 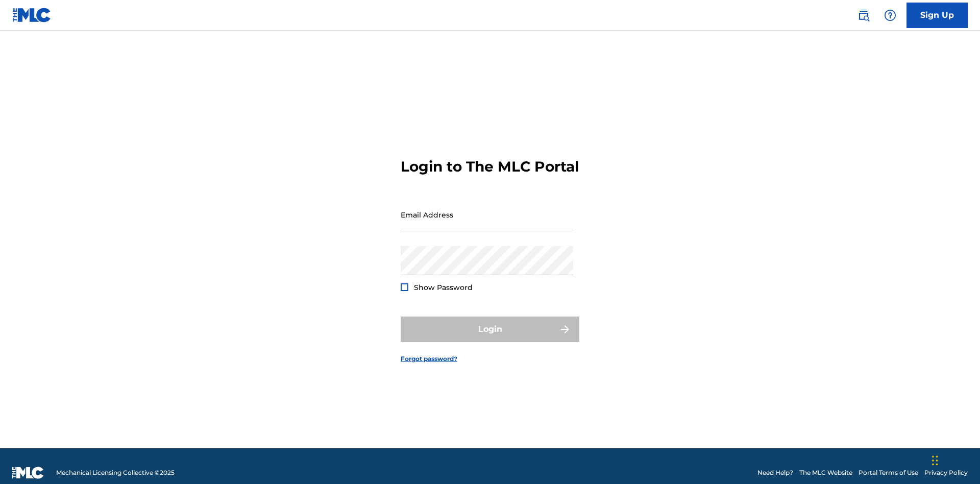 I want to click on img: help, so click(x=890, y=15).